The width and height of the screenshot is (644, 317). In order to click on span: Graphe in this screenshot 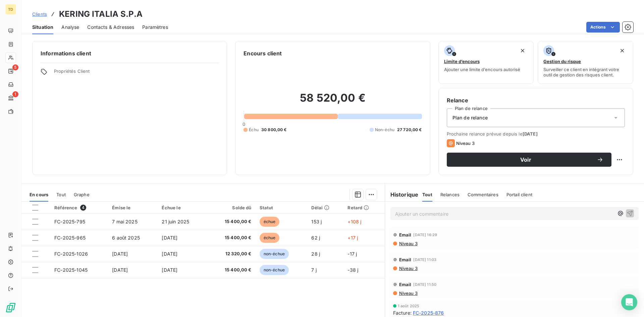, I will do `click(82, 194)`.